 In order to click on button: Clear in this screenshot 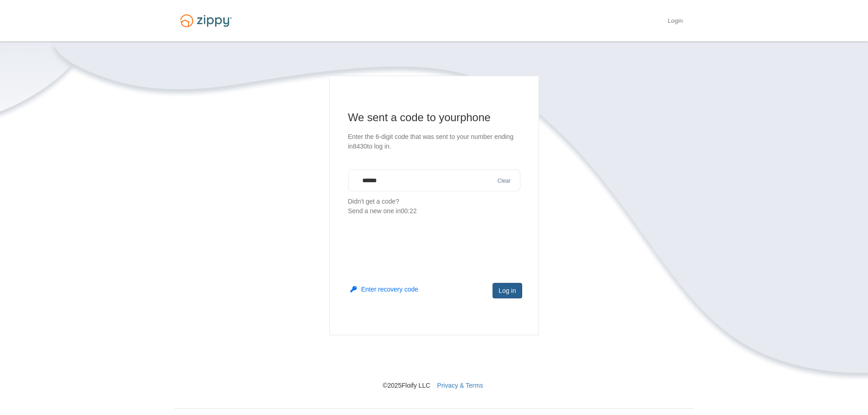, I will do `click(504, 181)`.